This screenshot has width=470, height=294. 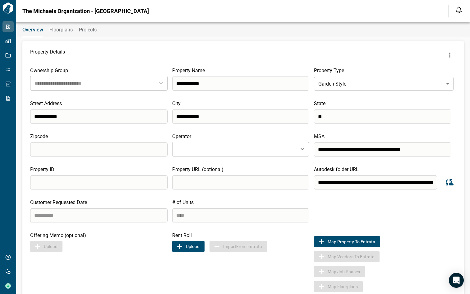 What do you see at coordinates (182, 136) in the screenshot?
I see `span: Operator` at bounding box center [182, 136].